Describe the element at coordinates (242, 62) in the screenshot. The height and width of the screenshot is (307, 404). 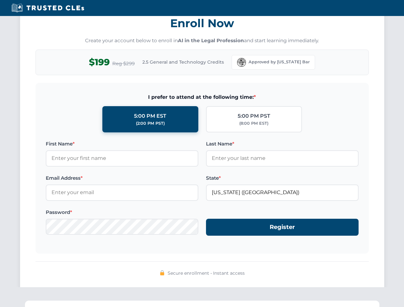
I see `img: Florida Bar` at that location.